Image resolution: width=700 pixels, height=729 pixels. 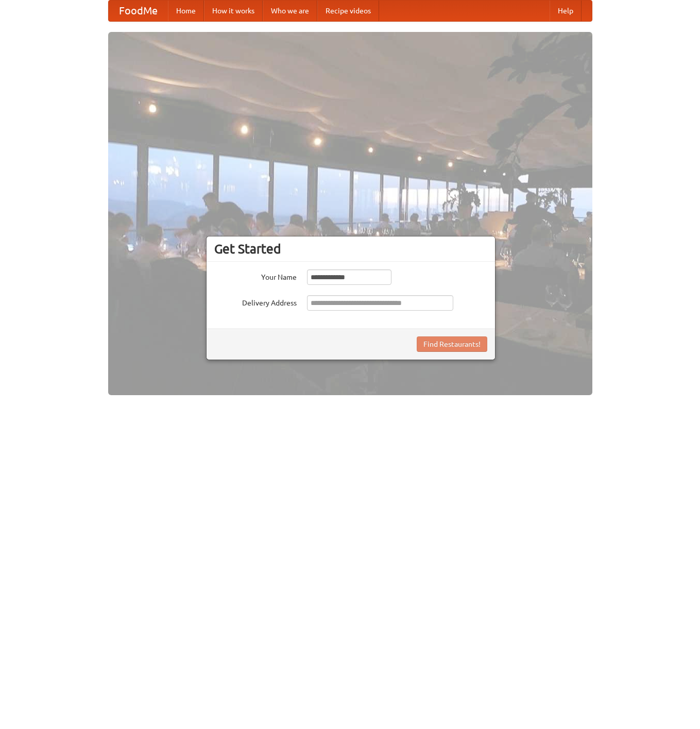 What do you see at coordinates (256, 301) in the screenshot?
I see `label: Delivery Address` at bounding box center [256, 301].